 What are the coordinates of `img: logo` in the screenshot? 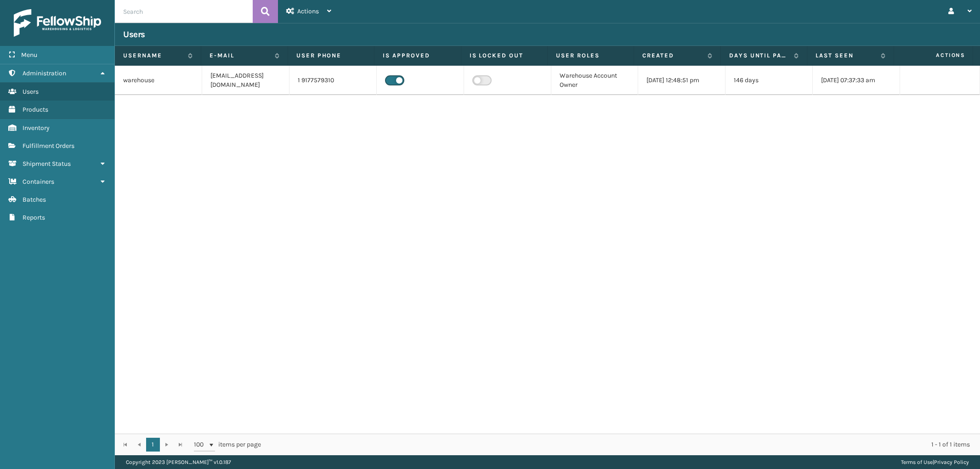 It's located at (57, 23).